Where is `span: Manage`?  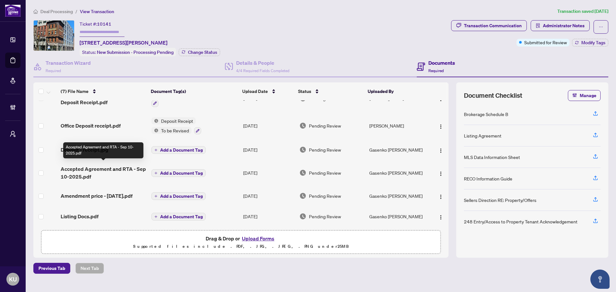 span: Manage is located at coordinates (588, 96).